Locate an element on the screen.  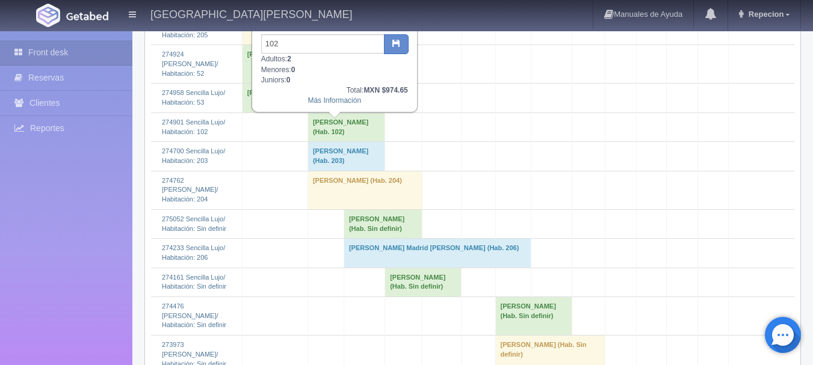
a: 275052 Sencilla Lujo/Habitación: Sin definir is located at coordinates (194, 224).